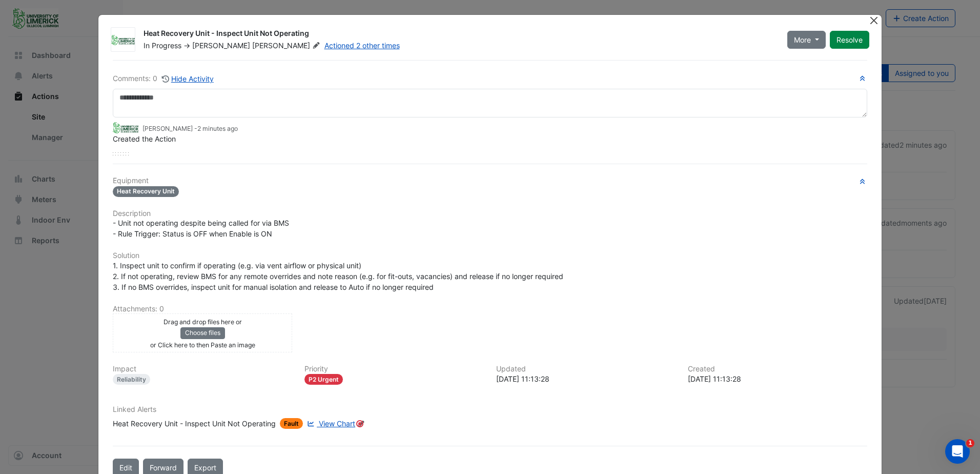 Image resolution: width=980 pixels, height=474 pixels. Describe the element at coordinates (874, 20) in the screenshot. I see `button: Close` at that location.